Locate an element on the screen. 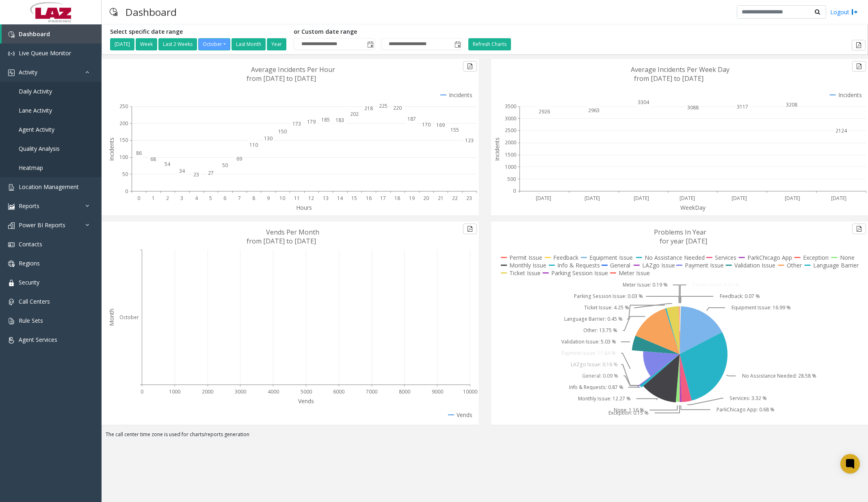  text: Vends is located at coordinates (306, 401).